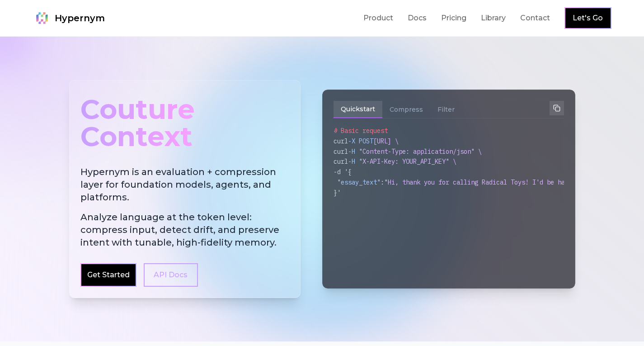 Image resolution: width=644 pixels, height=346 pixels. Describe the element at coordinates (406, 110) in the screenshot. I see `button: Compress` at that location.